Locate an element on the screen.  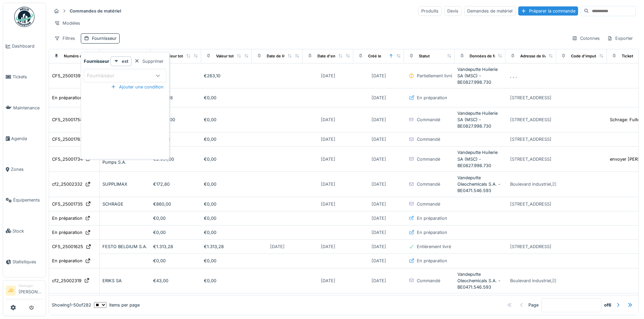
span: Tickets is located at coordinates (28, 77).